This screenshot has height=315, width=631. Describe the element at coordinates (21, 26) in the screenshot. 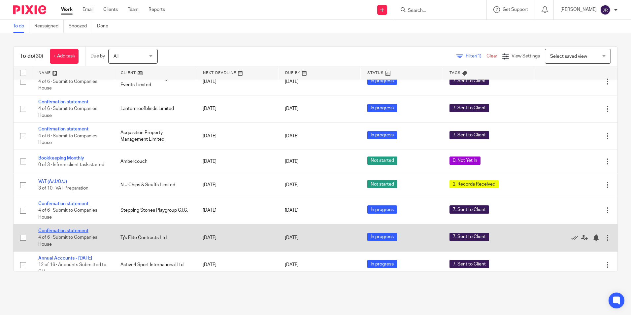

I see `a: To do` at that location.